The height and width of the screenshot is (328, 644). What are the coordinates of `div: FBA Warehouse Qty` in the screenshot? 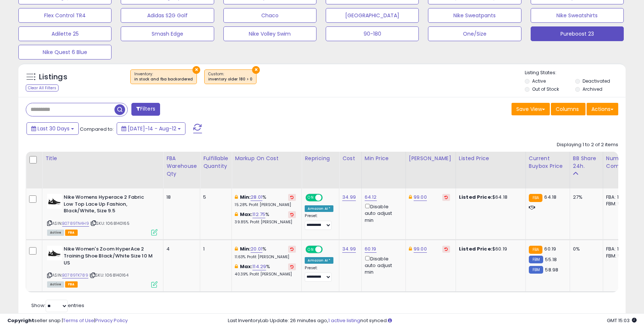 It's located at (182, 166).